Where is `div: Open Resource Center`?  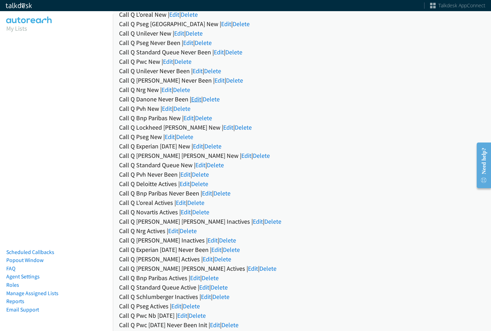 div: Open Resource Center is located at coordinates (13, 27).